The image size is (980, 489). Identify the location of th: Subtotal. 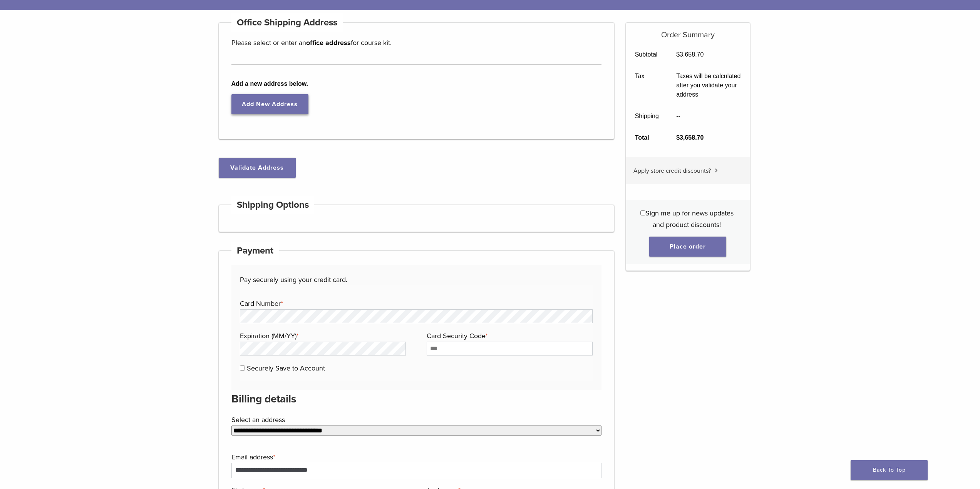
(647, 55).